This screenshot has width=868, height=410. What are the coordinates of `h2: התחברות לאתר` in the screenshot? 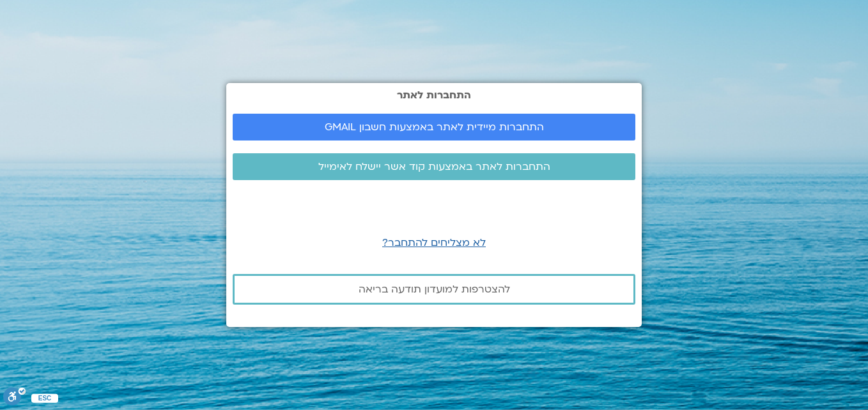 It's located at (434, 95).